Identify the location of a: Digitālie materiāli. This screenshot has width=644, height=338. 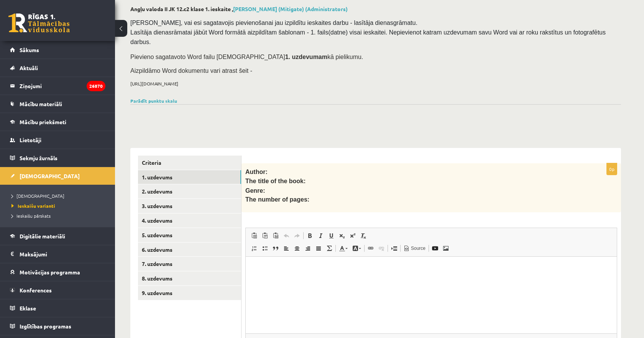
(58, 236).